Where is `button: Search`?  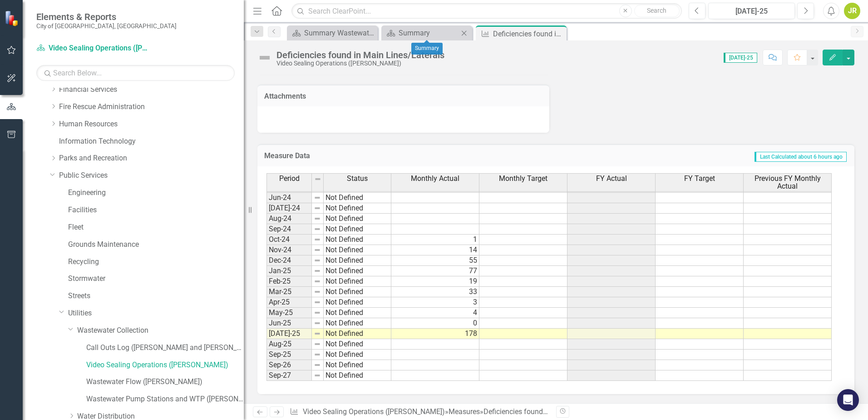
button: Search is located at coordinates (657, 11).